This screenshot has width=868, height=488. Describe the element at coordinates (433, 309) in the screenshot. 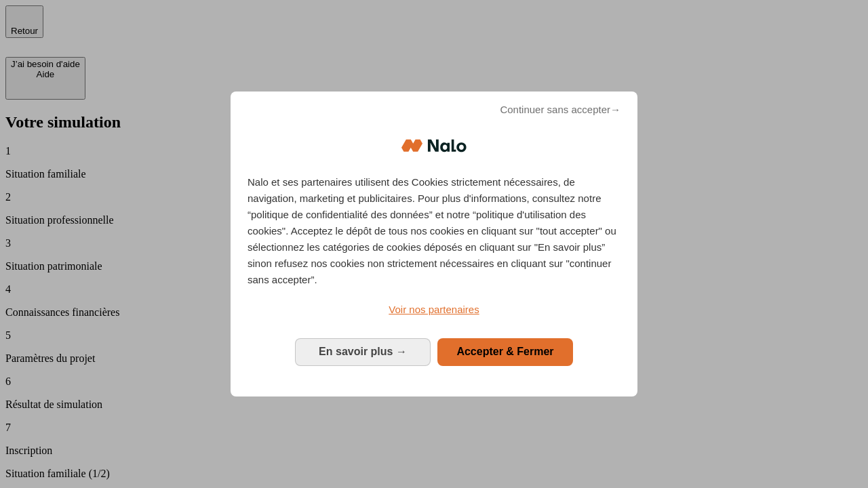

I see `span: Voir nos partenaires` at that location.